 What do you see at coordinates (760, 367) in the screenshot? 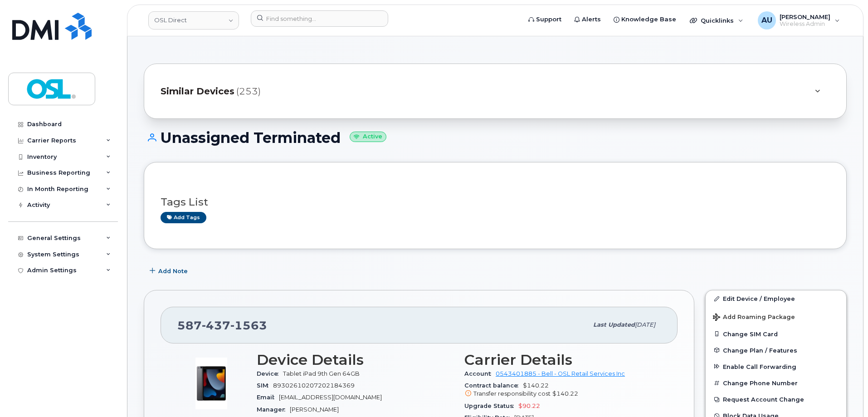
I see `span: Enable Call Forwarding` at bounding box center [760, 367].